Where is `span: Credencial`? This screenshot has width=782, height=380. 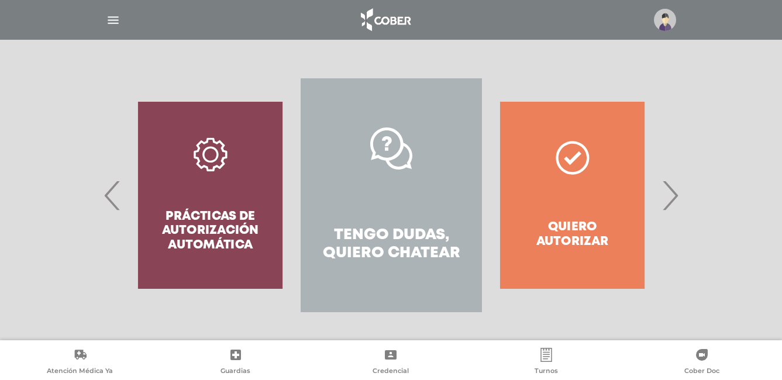 span: Credencial is located at coordinates (391, 372).